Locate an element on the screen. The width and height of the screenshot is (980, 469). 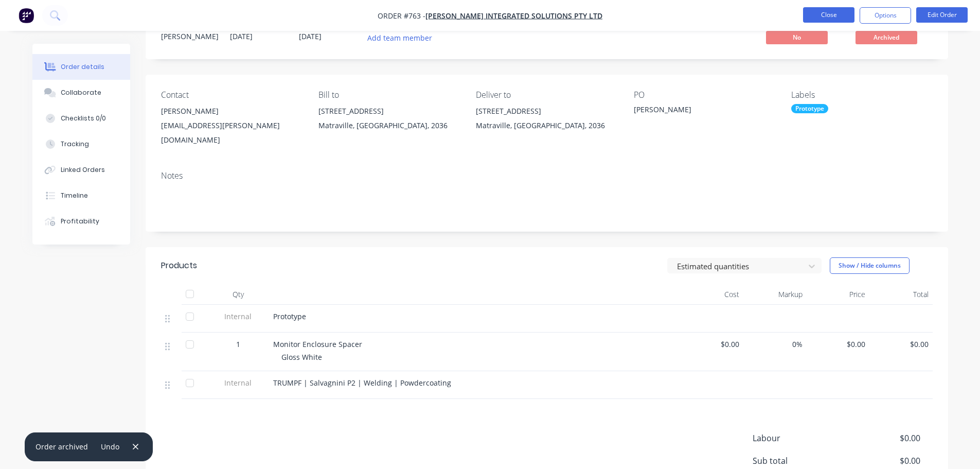
button: Timeline is located at coordinates (82, 195).